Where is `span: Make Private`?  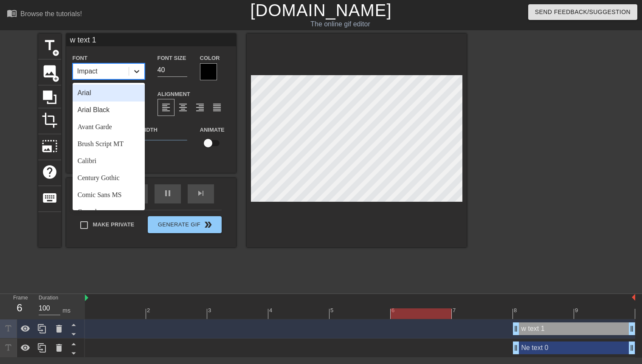
span: Make Private is located at coordinates (114, 225).